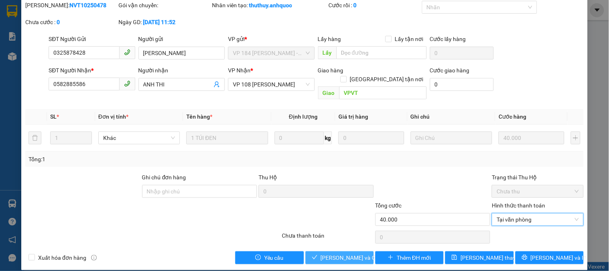 The height and width of the screenshot is (271, 609). Describe the element at coordinates (576, 138) in the screenshot. I see `button: plus` at that location.